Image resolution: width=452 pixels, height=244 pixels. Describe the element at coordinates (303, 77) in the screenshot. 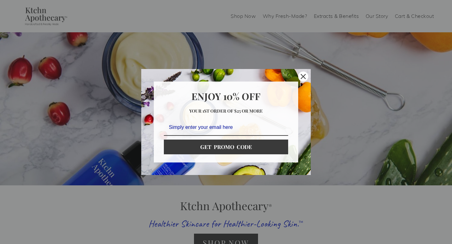

I see `button: Close` at that location.